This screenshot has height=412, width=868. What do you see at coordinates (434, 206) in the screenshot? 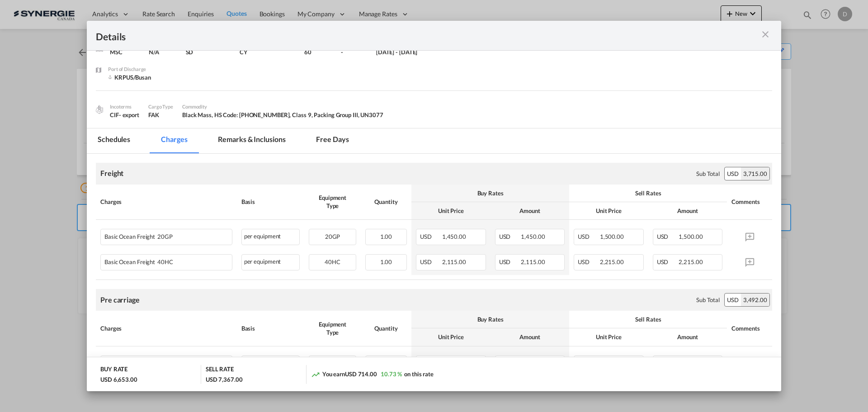
I see `md-dialog: Port of Loading ...` at bounding box center [434, 206].